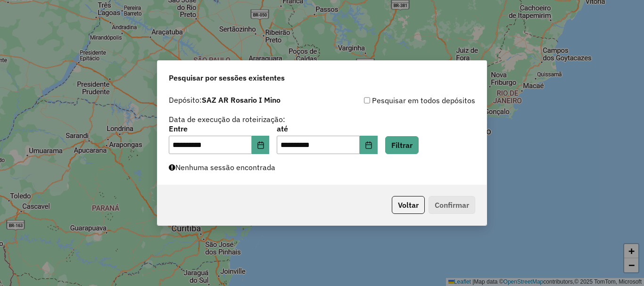 The image size is (644, 286). I want to click on span: Pesquisar por sessões existentes, so click(227, 78).